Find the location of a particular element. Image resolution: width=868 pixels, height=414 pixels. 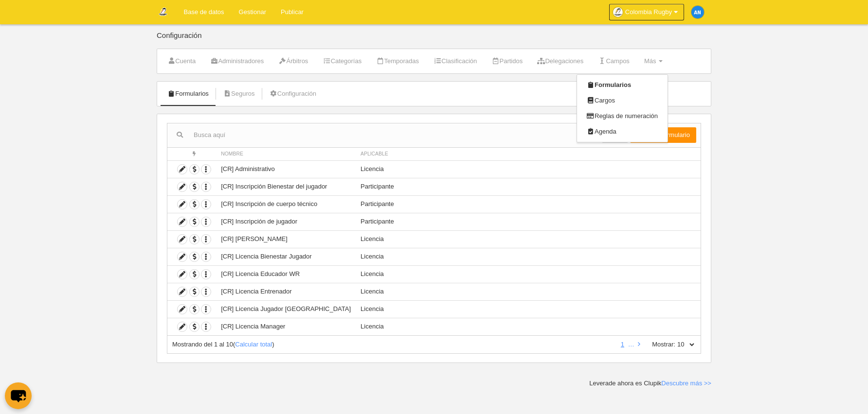

a: Reglas de numeración is located at coordinates (622, 116).